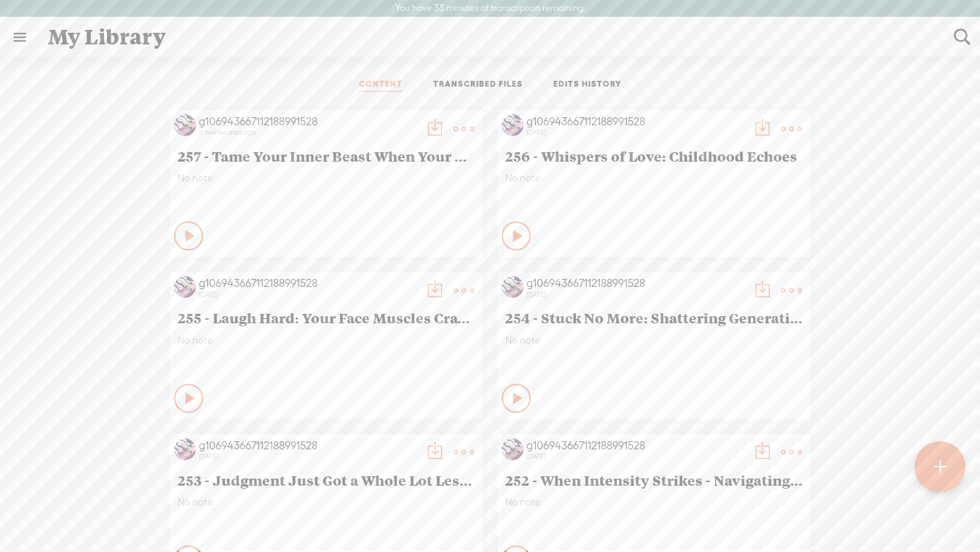 Image resolution: width=980 pixels, height=552 pixels. I want to click on a: TRANSCRIBED FILES, so click(478, 85).